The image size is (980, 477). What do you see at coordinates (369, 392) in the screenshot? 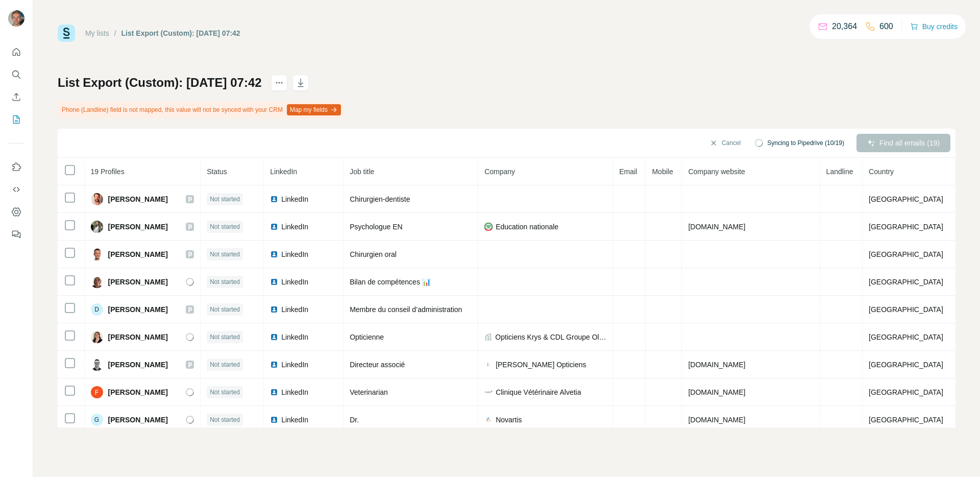
I see `span: Veterinarian` at bounding box center [369, 392].